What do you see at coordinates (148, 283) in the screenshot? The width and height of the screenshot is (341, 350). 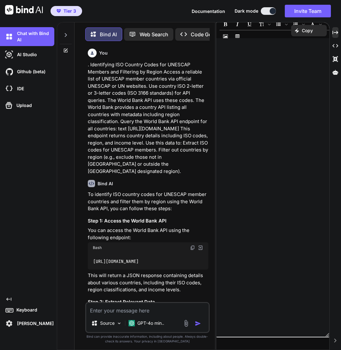 I see `p: This will return a JSON response containing details about various countries, including their ISO ...` at bounding box center [148, 283].